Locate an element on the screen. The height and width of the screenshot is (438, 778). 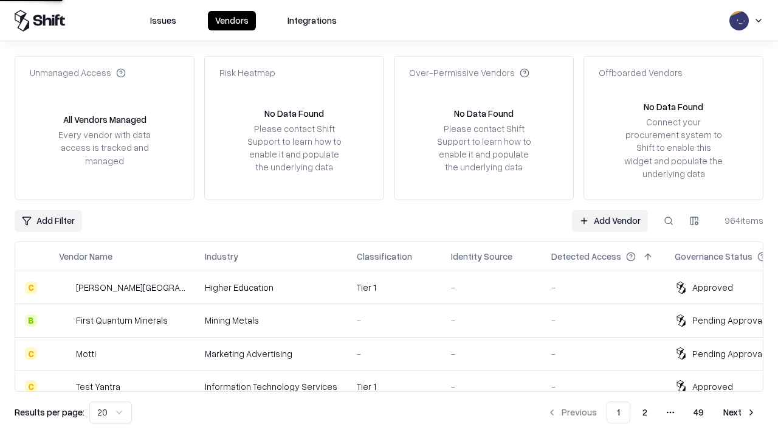
div: Classification is located at coordinates (384, 256).